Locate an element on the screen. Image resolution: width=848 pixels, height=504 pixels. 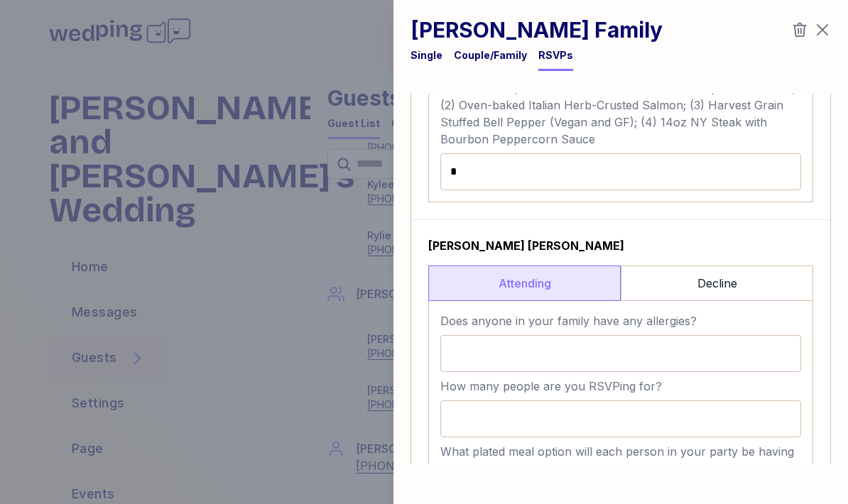
div: Couple/Family is located at coordinates (490, 55).